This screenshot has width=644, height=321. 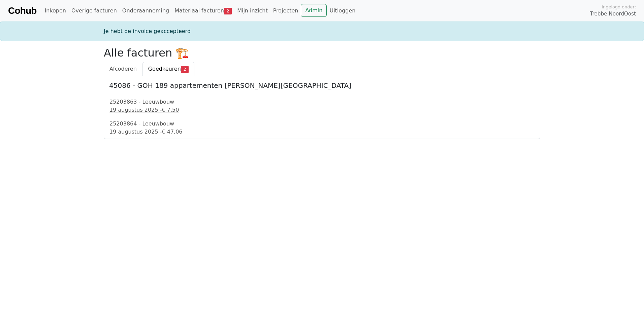 What do you see at coordinates (22, 11) in the screenshot?
I see `a: Cohub` at bounding box center [22, 11].